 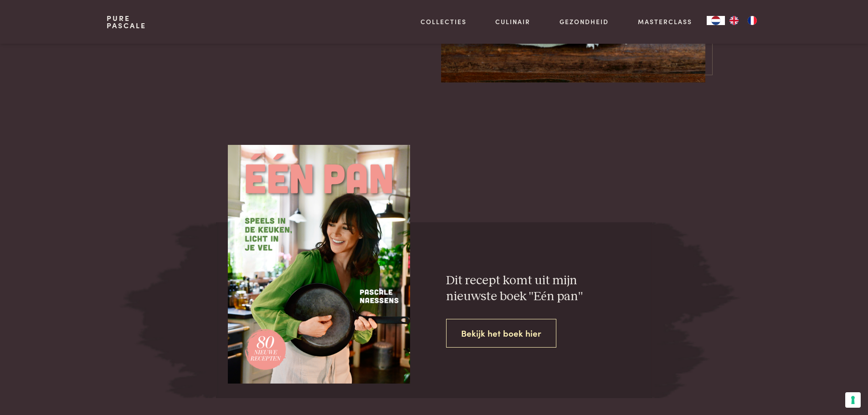 I want to click on a: NL, so click(x=716, y=20).